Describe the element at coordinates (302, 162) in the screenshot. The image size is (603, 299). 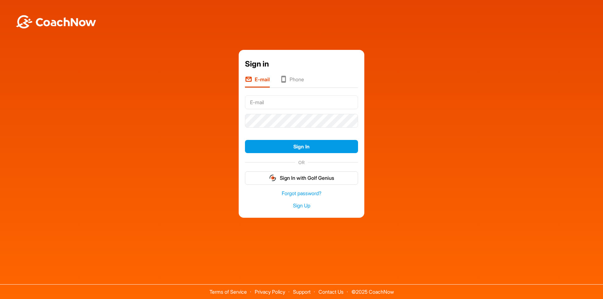
I see `span: OR` at that location.